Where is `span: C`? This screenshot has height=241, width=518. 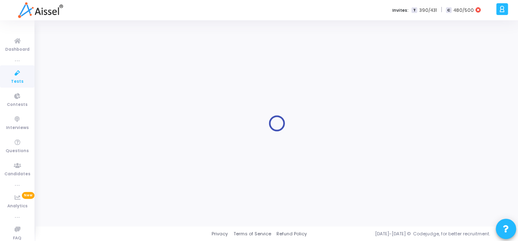 span: C is located at coordinates (448, 10).